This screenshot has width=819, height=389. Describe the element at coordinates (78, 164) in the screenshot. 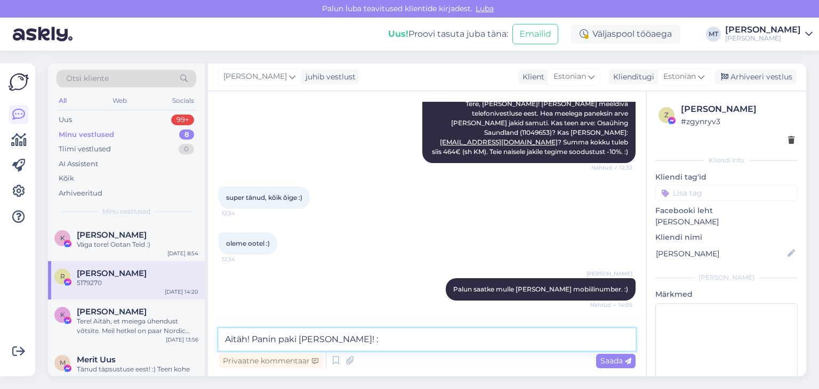

I see `div: AI Assistent` at that location.